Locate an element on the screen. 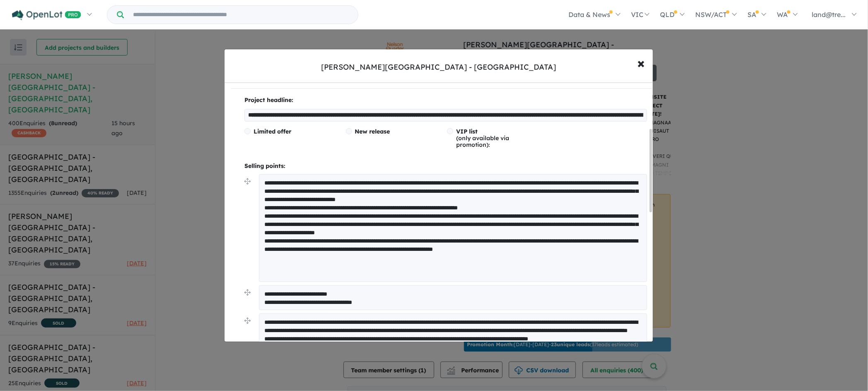  span: VIP list is located at coordinates (467, 132).